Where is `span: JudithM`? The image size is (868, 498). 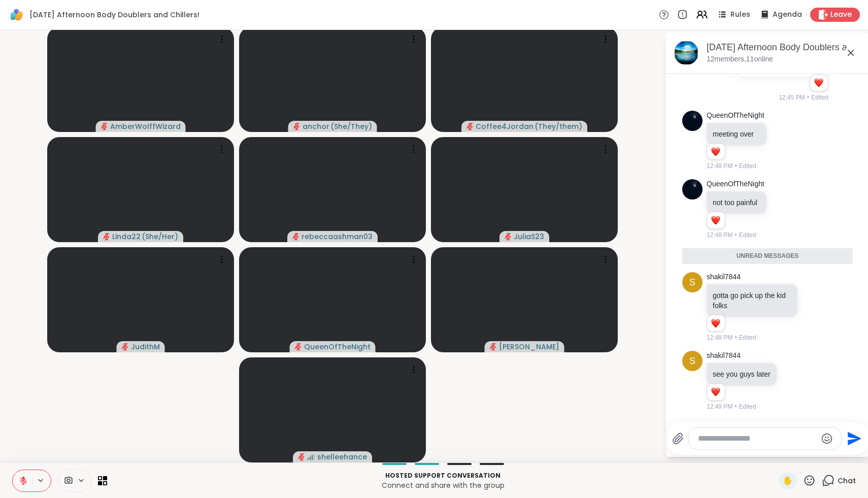 span: JudithM is located at coordinates (145, 347).